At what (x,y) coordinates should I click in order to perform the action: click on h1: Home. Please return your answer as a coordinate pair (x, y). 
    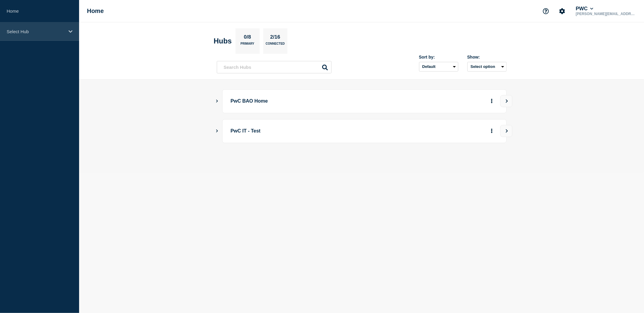
    Looking at the image, I should click on (95, 11).